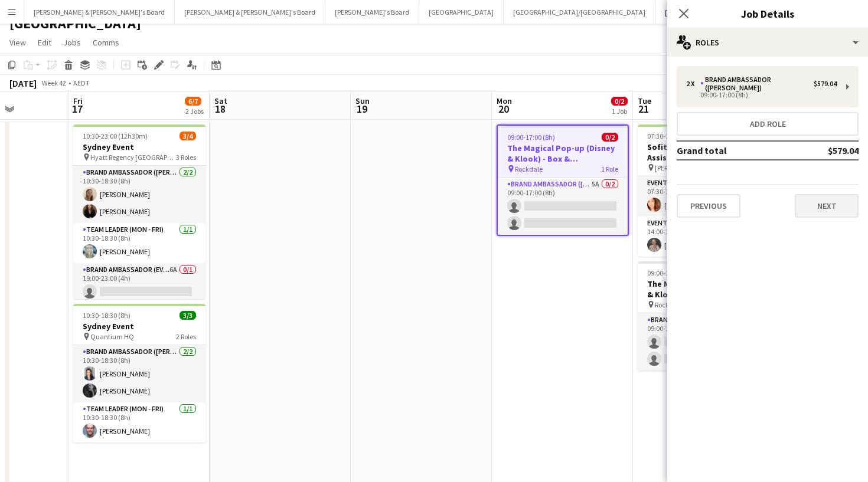 The height and width of the screenshot is (482, 868). I want to click on button: Previous, so click(709, 206).